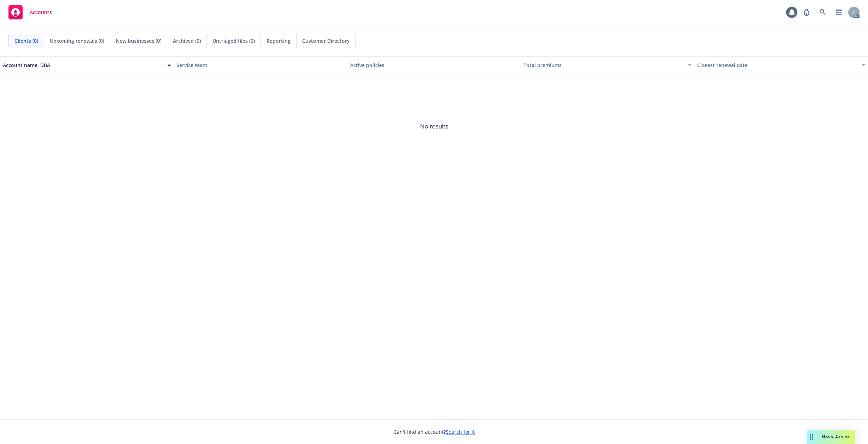 The height and width of the screenshot is (444, 868). What do you see at coordinates (260, 65) in the screenshot?
I see `div: Service team` at bounding box center [260, 65].